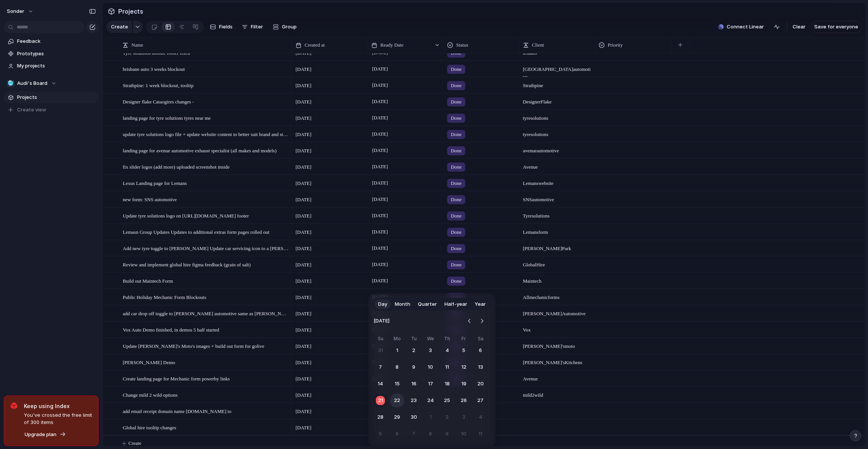 This screenshot has height=449, width=868. Describe the element at coordinates (413, 350) in the screenshot. I see `button: Tuesday, September 2nd, 2025` at that location.